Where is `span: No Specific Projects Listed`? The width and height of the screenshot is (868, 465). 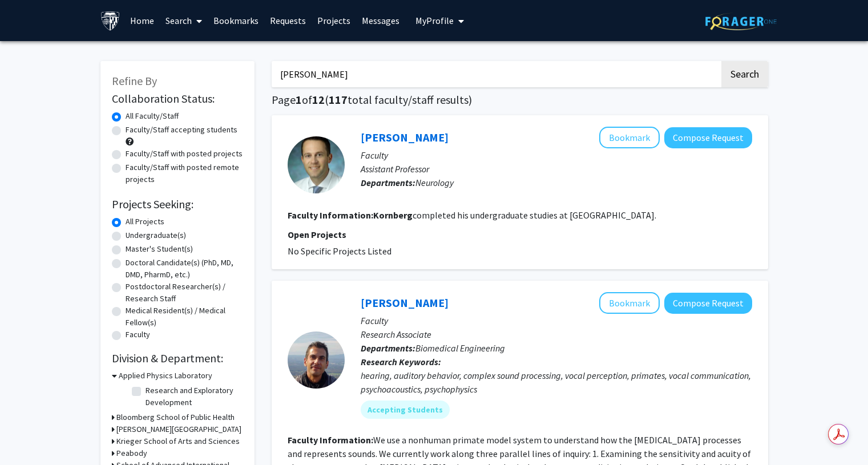 span: No Specific Projects Listed is located at coordinates (340, 251).